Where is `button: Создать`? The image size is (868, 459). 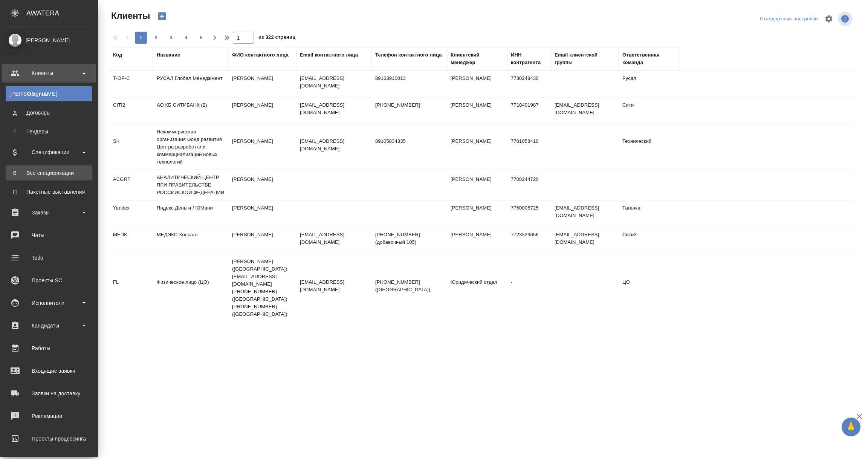 button: Создать is located at coordinates (162, 16).